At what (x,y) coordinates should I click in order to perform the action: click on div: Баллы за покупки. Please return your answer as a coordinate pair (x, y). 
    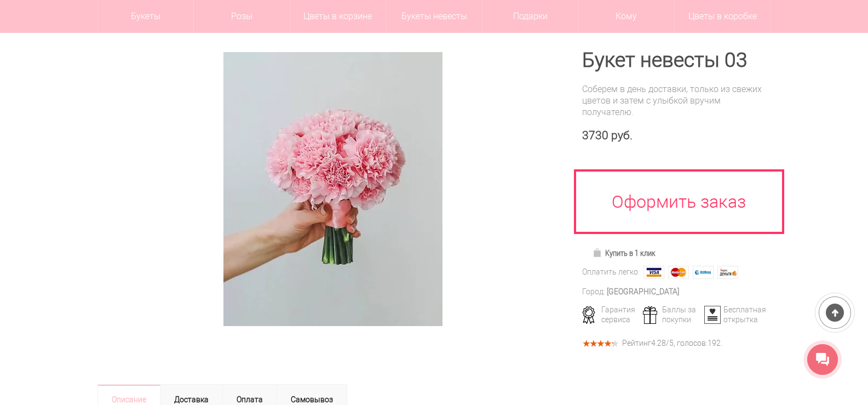
    Looking at the image, I should click on (670, 314).